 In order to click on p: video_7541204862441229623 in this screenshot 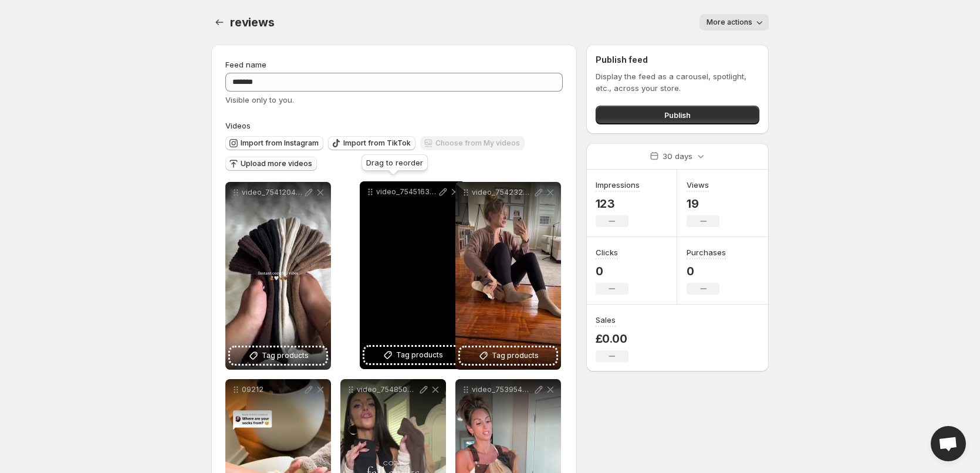, I will do `click(272, 192)`.